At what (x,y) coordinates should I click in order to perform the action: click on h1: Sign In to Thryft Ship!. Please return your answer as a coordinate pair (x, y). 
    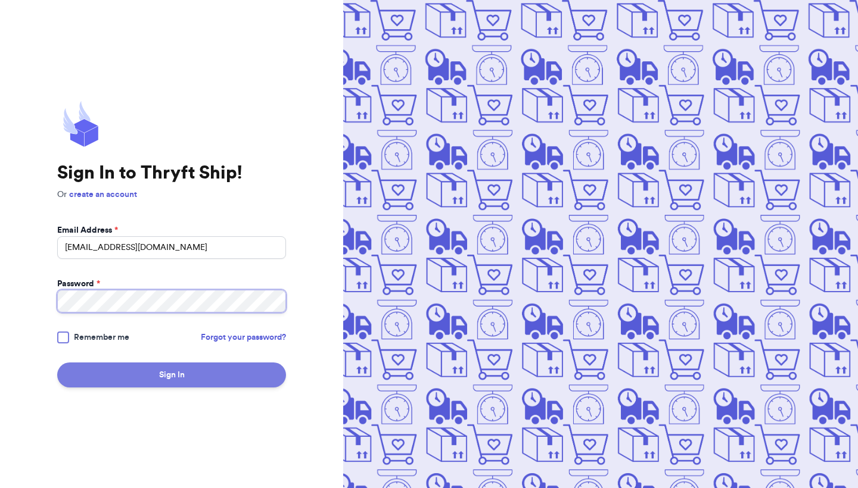
    Looking at the image, I should click on (172, 173).